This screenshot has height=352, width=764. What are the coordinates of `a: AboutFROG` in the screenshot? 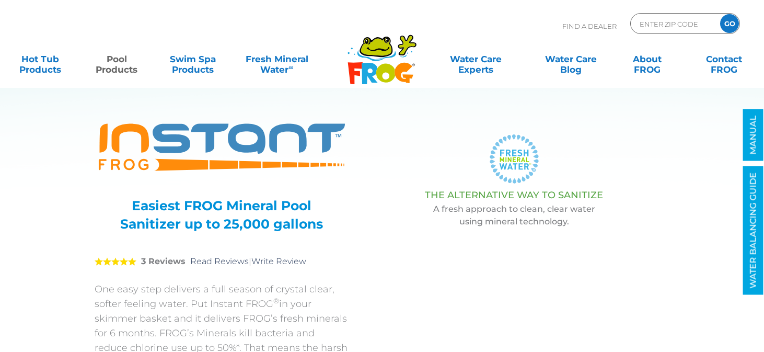 It's located at (647, 59).